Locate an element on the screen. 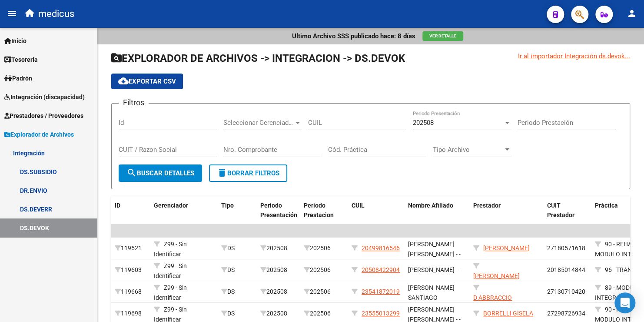 The height and width of the screenshot is (322, 644). h3: Filtros is located at coordinates (133, 103).